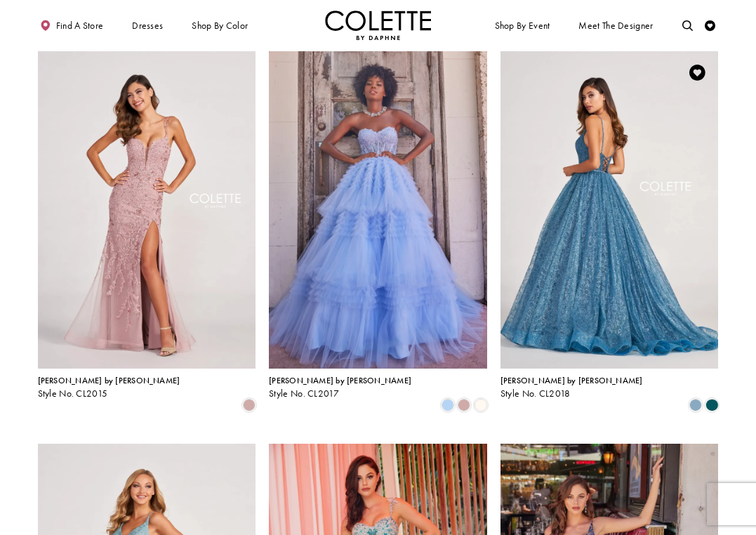 The height and width of the screenshot is (535, 756). Describe the element at coordinates (610, 210) in the screenshot. I see `a: Visit Colette by Daphne Style No. CL2018 Page` at that location.